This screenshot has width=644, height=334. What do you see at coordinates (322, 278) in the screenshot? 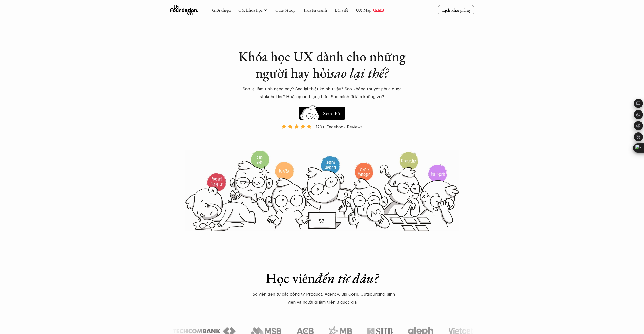
I see `h1: Học viên` at bounding box center [322, 278].